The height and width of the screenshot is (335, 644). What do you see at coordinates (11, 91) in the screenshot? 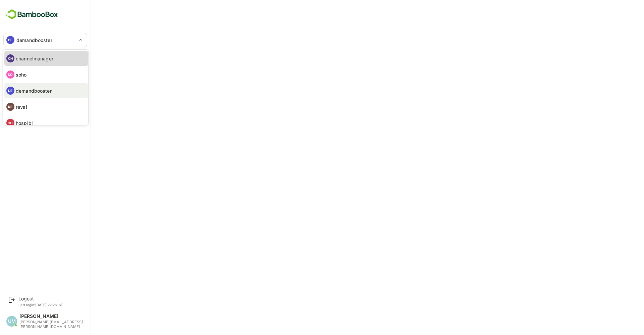
I see `div: DE` at bounding box center [11, 91].